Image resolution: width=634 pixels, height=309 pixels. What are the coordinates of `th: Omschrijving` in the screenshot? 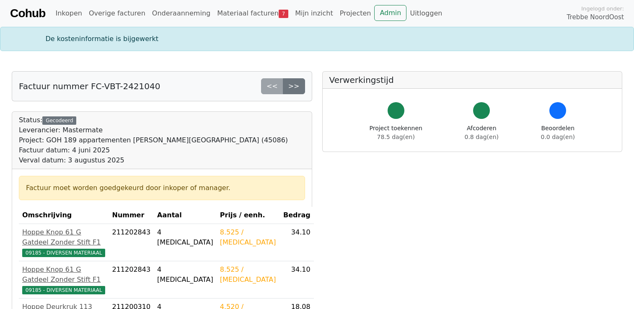 It's located at (64, 215).